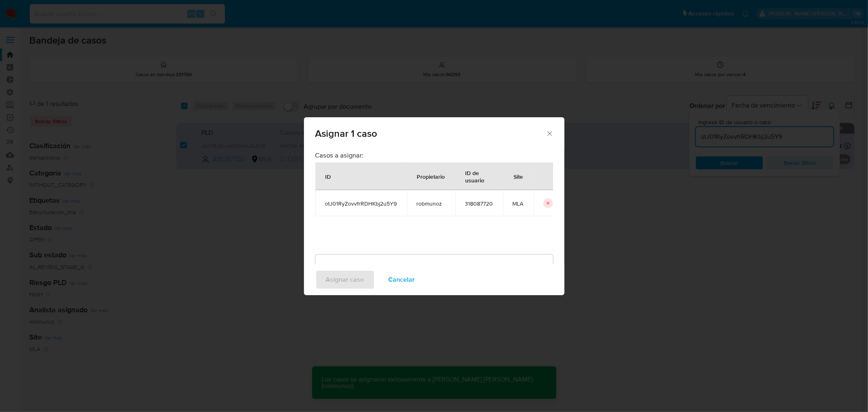 The width and height of the screenshot is (868, 412). I want to click on span: Asignar 1 caso, so click(430, 134).